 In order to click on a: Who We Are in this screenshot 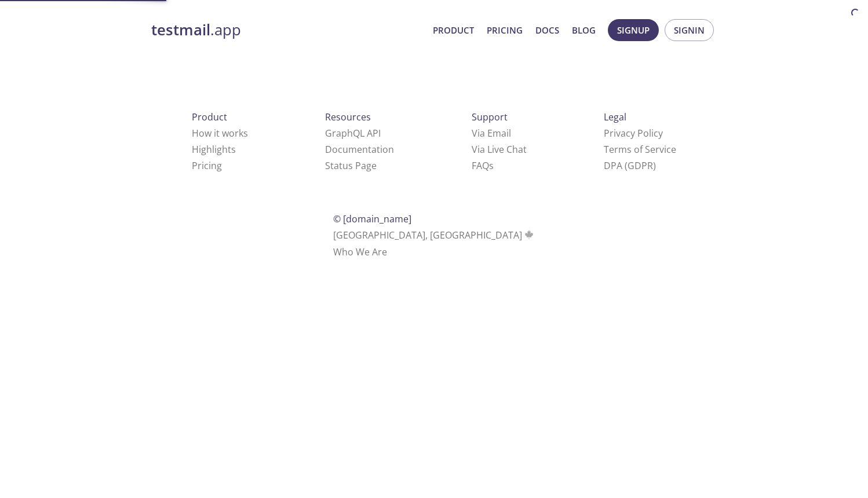, I will do `click(360, 252)`.